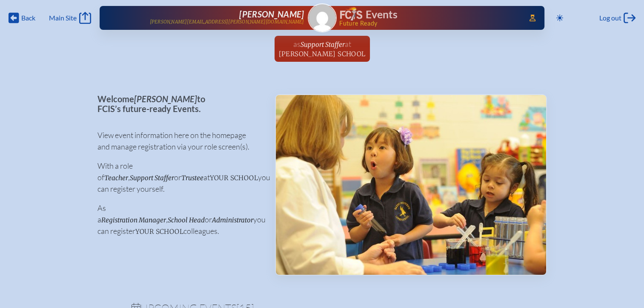  Describe the element at coordinates (186, 220) in the screenshot. I see `span: School Head` at that location.